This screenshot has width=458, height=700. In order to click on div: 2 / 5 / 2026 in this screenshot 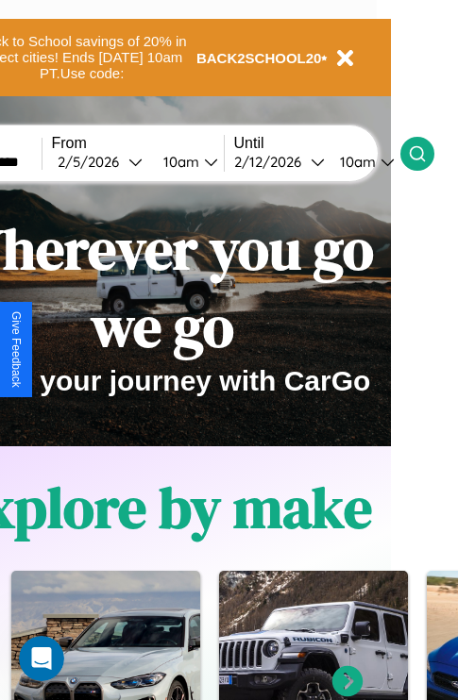, I will do `click(93, 161)`.